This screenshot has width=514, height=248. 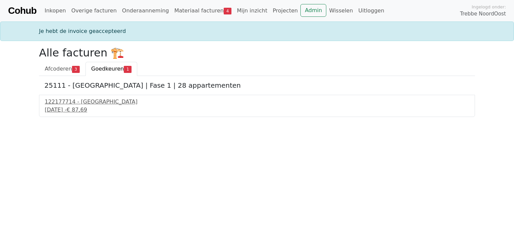 I want to click on span: Afcoderen, so click(x=58, y=69).